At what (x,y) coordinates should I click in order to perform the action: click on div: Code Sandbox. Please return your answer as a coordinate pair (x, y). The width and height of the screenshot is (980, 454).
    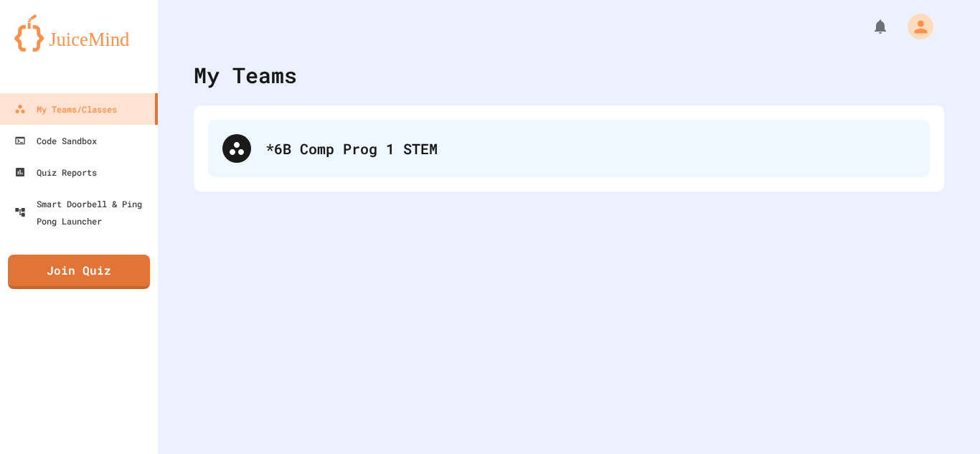
    Looking at the image, I should click on (55, 141).